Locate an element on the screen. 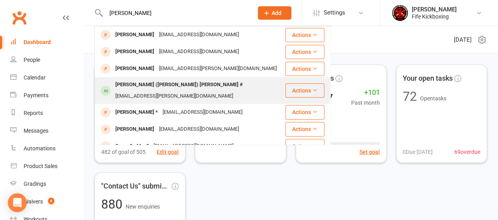 This screenshot has width=498, height=220. div: Messages is located at coordinates (36, 131).